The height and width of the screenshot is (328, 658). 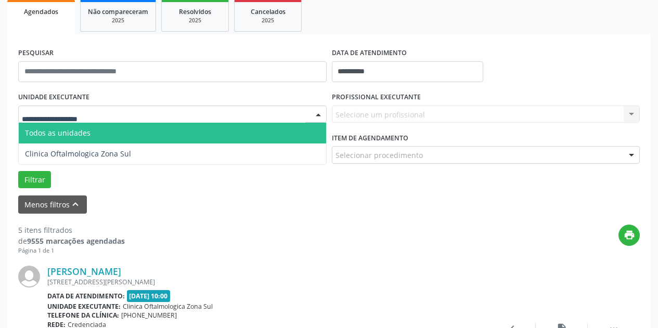 I want to click on span: Cancelados, so click(x=268, y=11).